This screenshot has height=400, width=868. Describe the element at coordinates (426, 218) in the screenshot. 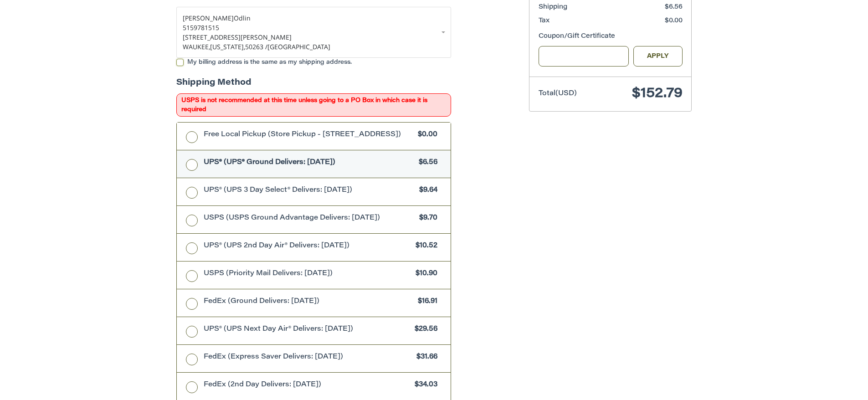

I see `span: $9.70` at that location.